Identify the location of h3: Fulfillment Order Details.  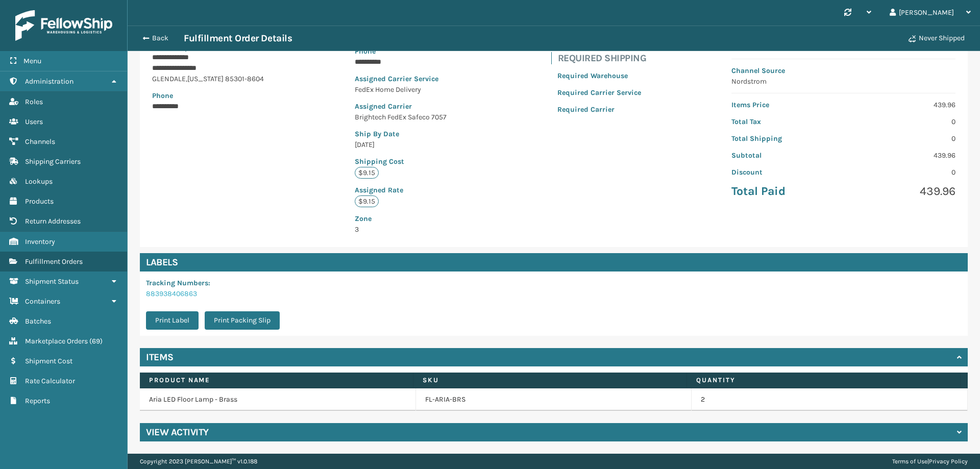
(237, 38).